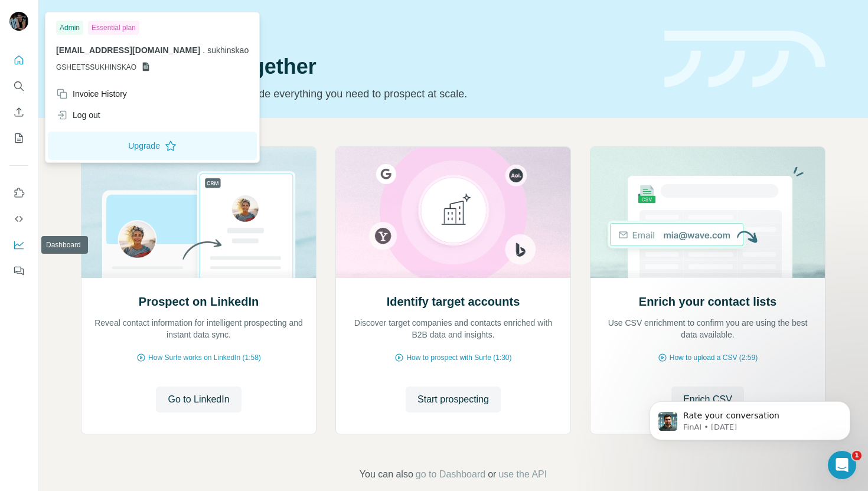 This screenshot has height=491, width=868. I want to click on span: 1, so click(856, 455).